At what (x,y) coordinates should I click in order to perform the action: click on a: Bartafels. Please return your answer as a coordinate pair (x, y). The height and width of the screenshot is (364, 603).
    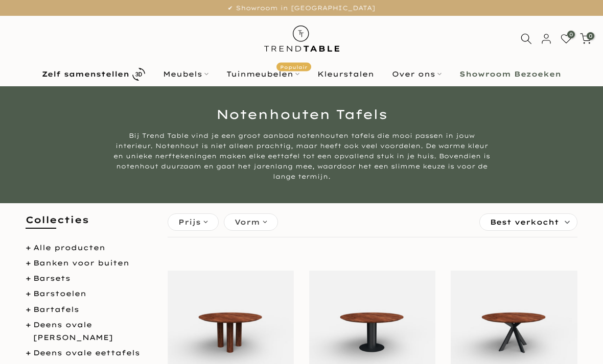
    Looking at the image, I should click on (56, 309).